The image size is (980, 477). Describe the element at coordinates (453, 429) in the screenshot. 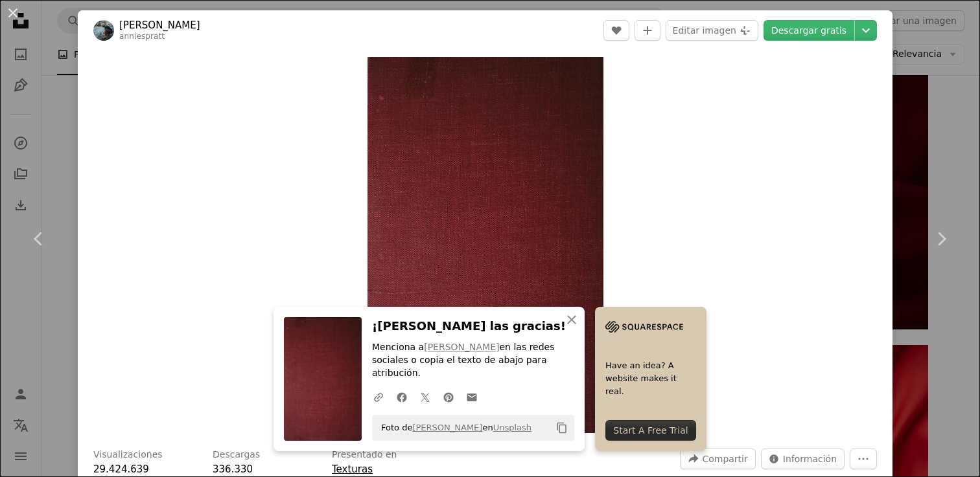

I see `span: Foto de en` at that location.